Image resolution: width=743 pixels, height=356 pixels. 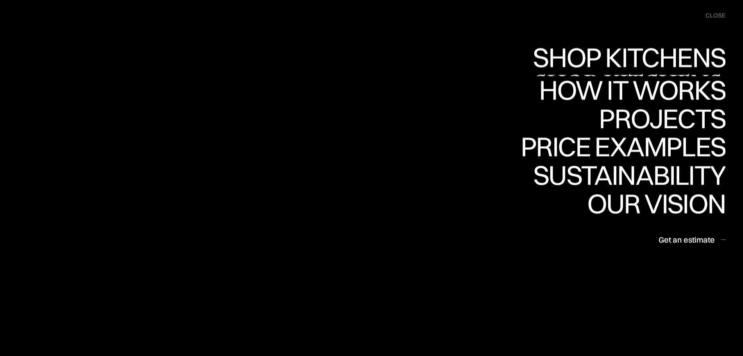 What do you see at coordinates (691, 239) in the screenshot?
I see `a: Get an estimate` at bounding box center [691, 239].